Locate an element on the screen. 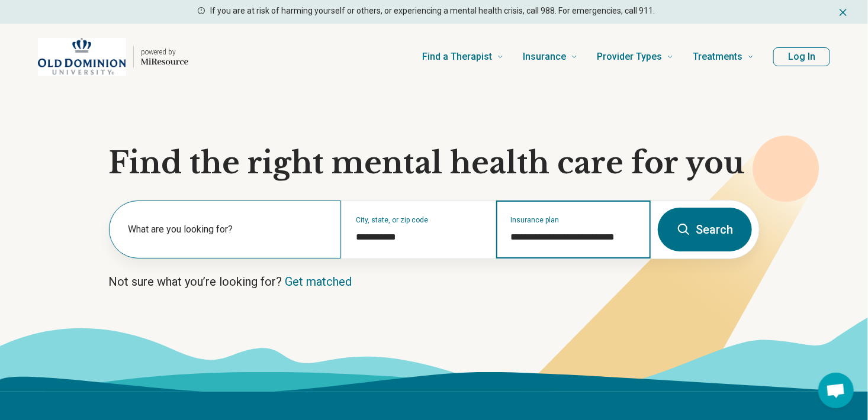 The width and height of the screenshot is (868, 420). div: Open chat is located at coordinates (836, 391).